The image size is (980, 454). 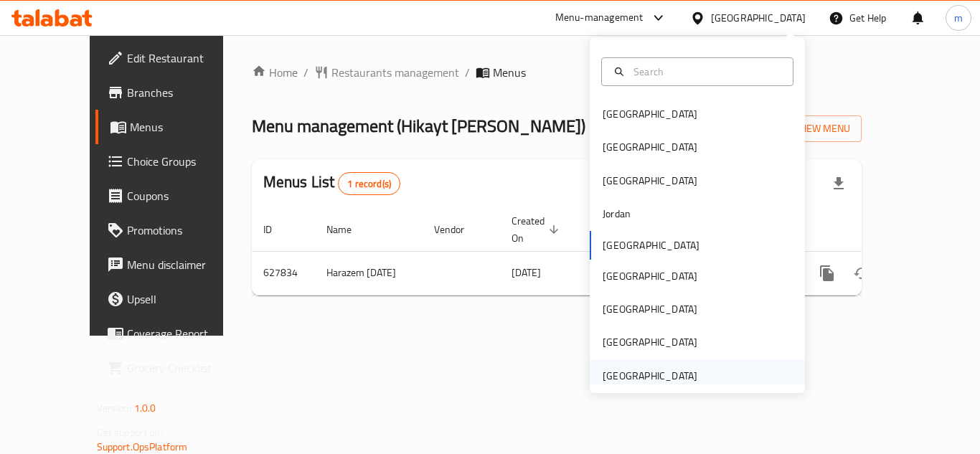 What do you see at coordinates (174, 299) in the screenshot?
I see `a: Upsell` at bounding box center [174, 299].